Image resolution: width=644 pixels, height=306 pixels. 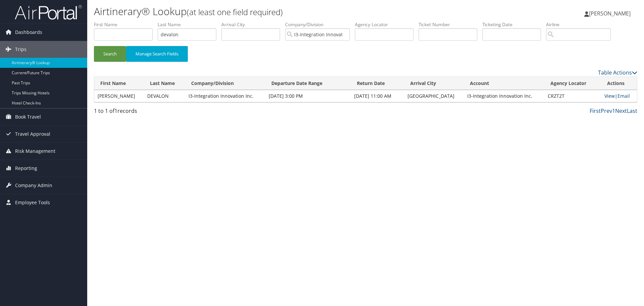 What do you see at coordinates (275, 12) in the screenshot?
I see `h1: Airtinerary® Lookup` at bounding box center [275, 12].